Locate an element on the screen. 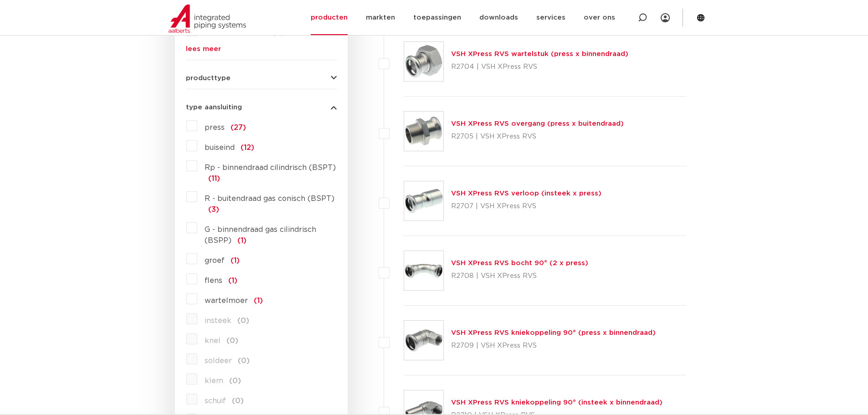  span: type aansluiting is located at coordinates (214, 107).